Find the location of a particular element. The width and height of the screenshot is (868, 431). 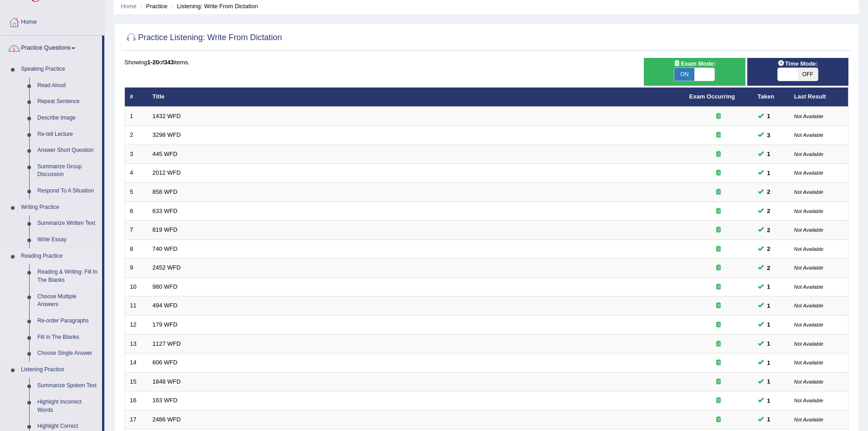

td: 15 is located at coordinates (136, 381).